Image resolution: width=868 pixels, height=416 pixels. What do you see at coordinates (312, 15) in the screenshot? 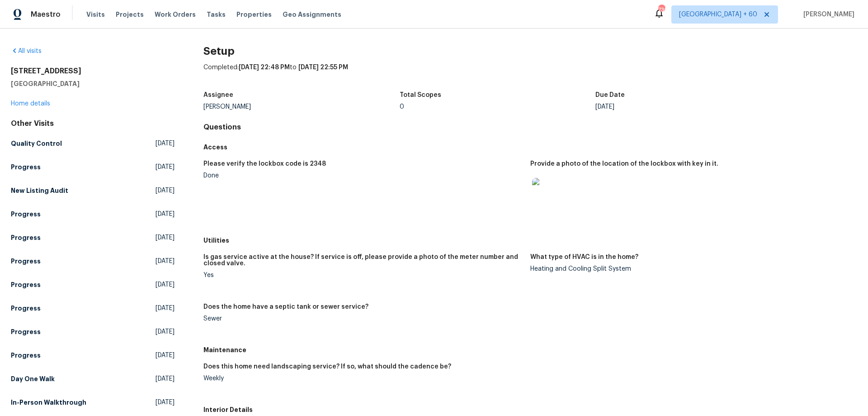
I see `span: Geo Assignments` at bounding box center [312, 15].